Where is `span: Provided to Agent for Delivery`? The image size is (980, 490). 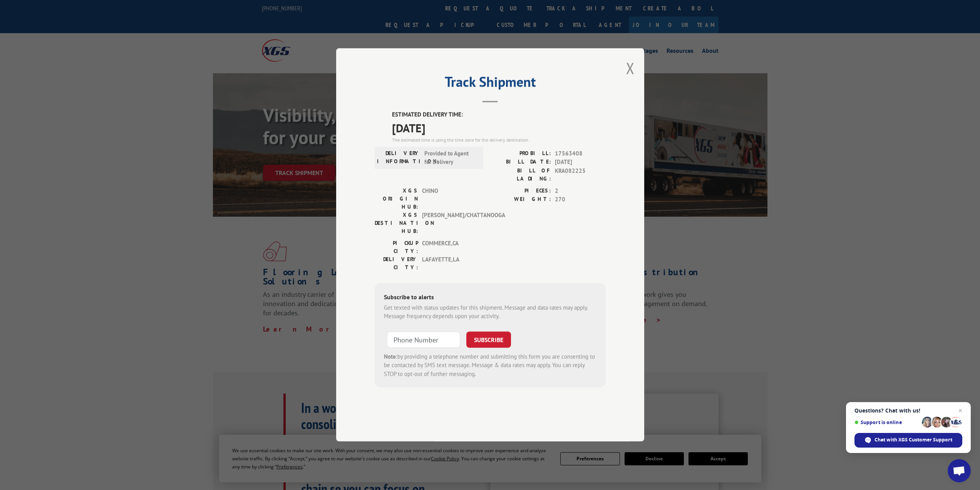
span: Provided to Agent for Delivery is located at coordinates (450, 158).